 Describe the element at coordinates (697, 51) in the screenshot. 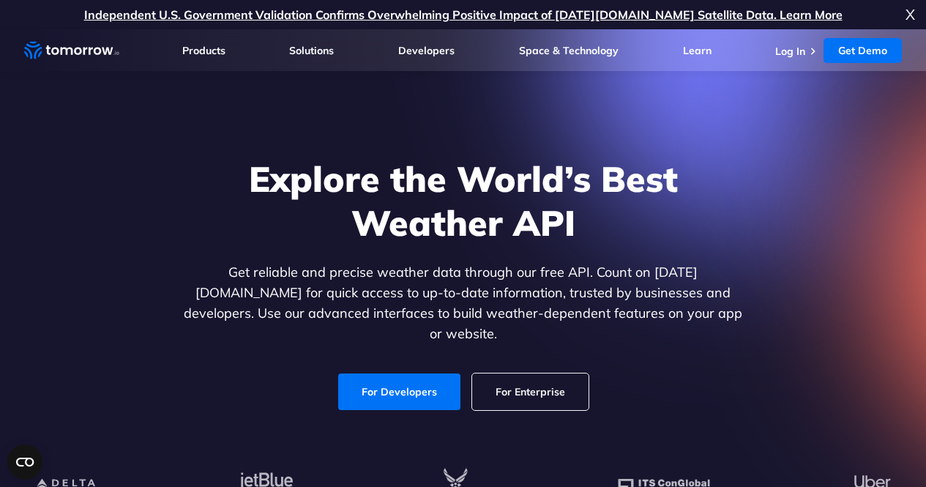

I see `a: Learn` at that location.